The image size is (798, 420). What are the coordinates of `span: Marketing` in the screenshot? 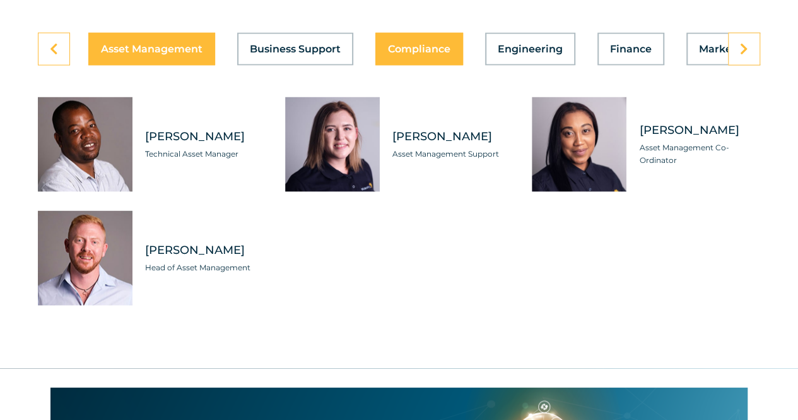 It's located at (726, 49).